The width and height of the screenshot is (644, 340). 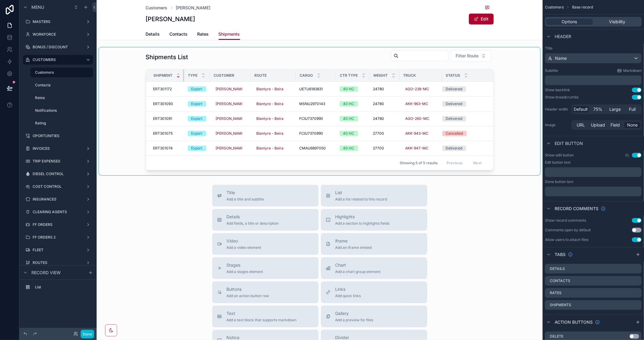 What do you see at coordinates (62, 136) in the screenshot?
I see `label: OPORTUNITIES` at bounding box center [62, 136].